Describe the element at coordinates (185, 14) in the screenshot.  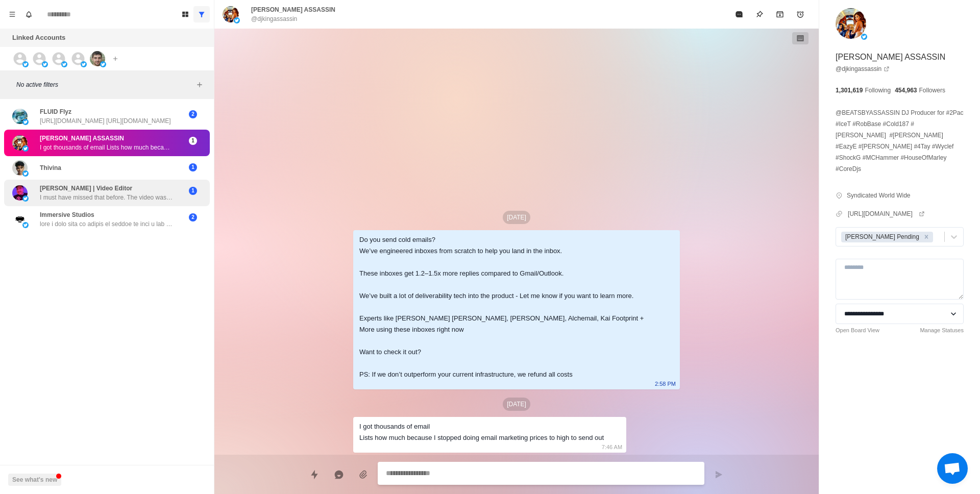
I see `button: Board View` at that location.